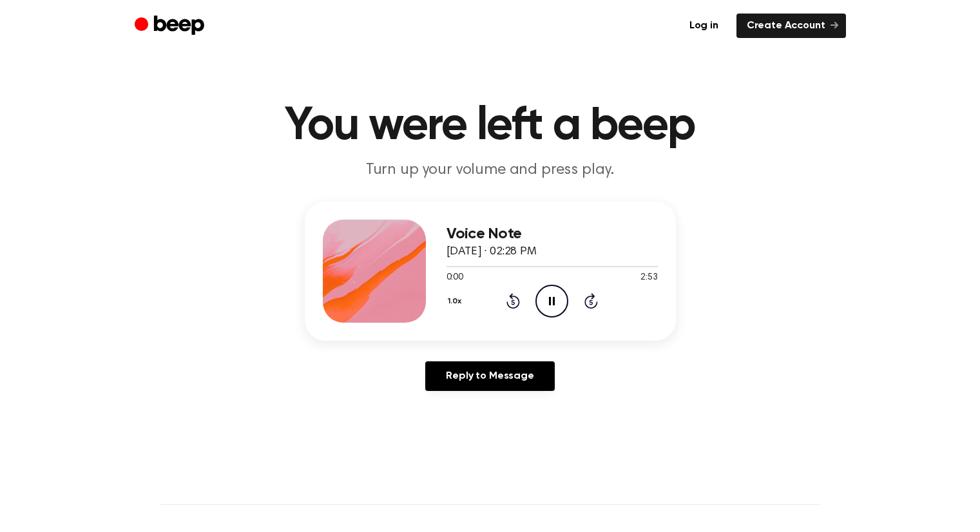  What do you see at coordinates (552, 233) in the screenshot?
I see `h3: Voice Note` at bounding box center [552, 233].